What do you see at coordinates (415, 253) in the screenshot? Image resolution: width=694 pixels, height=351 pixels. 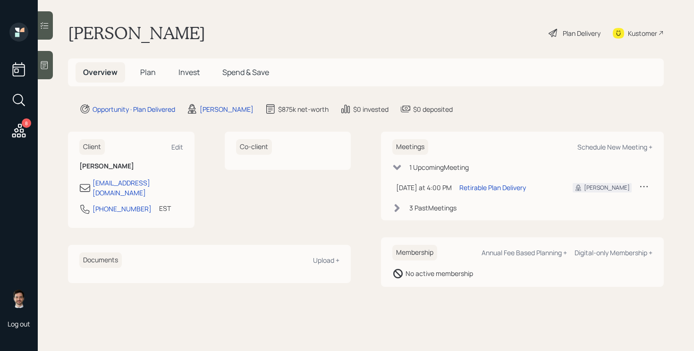 I see `h6: Membership` at bounding box center [415, 253].